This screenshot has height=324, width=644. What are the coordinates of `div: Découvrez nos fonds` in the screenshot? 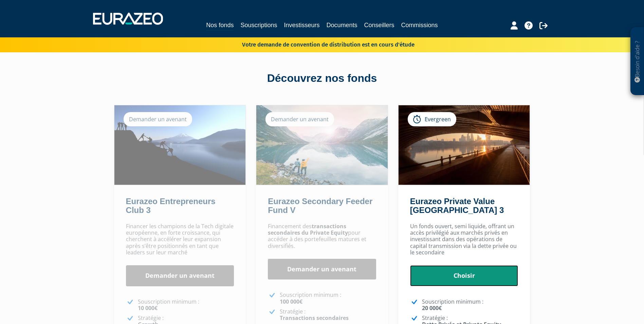 It's located at (322, 78).